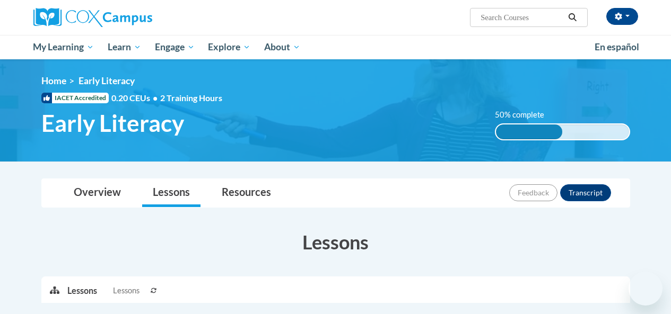  Describe the element at coordinates (336, 47) in the screenshot. I see `div: Main menu` at that location.